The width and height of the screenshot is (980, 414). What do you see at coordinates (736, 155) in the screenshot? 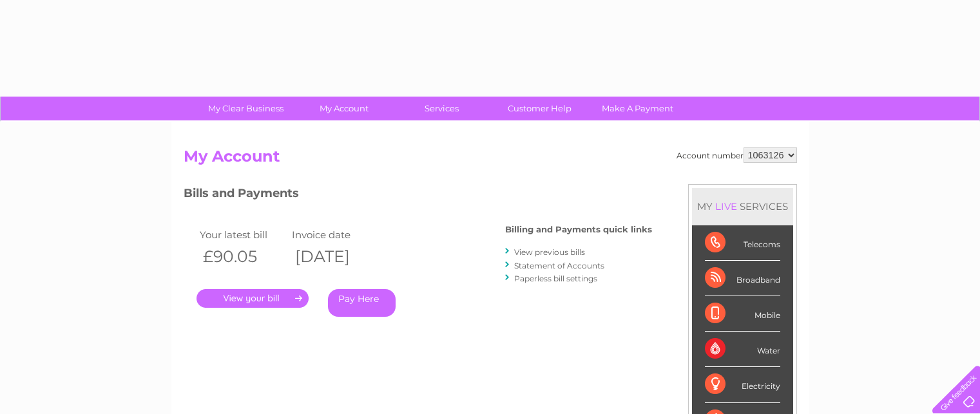
I see `div: Account number` at bounding box center [736, 155].